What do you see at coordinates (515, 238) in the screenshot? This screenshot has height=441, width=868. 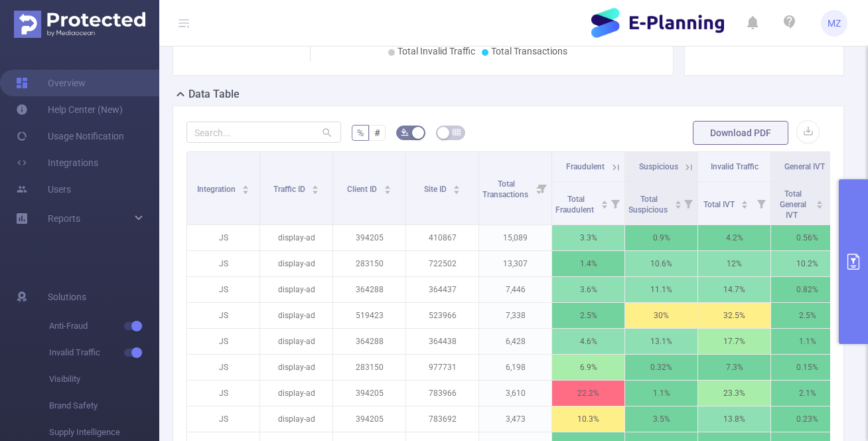 I see `p: 15,089` at bounding box center [515, 238].